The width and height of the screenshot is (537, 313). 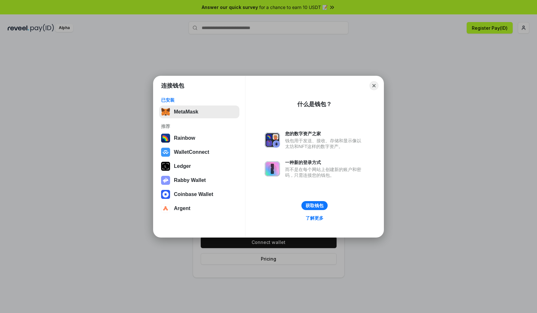 I want to click on button: Argent, so click(x=199, y=209).